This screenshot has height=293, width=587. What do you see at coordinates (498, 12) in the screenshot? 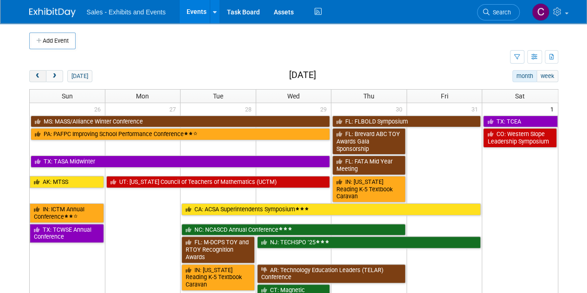
I see `a: Search` at bounding box center [498, 12].